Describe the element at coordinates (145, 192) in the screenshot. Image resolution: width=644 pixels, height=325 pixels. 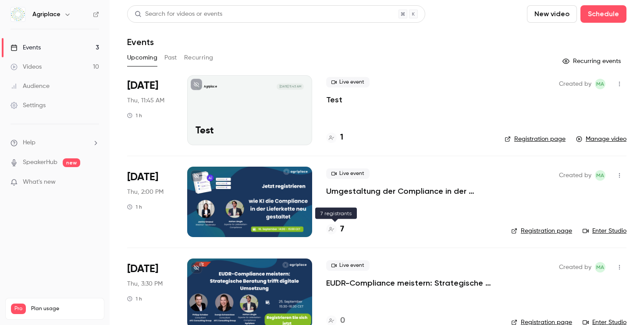
I see `span: Thu, 2:00 PM` at that location.